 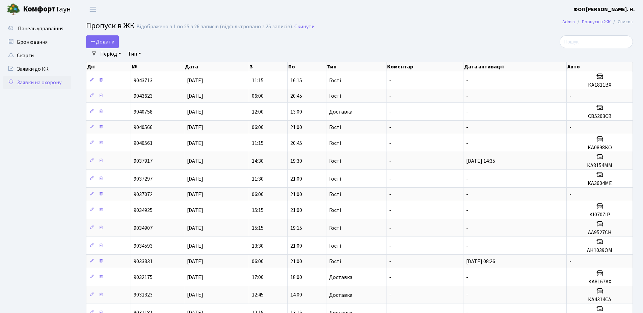 I want to click on span: 9037297, so click(x=143, y=179).